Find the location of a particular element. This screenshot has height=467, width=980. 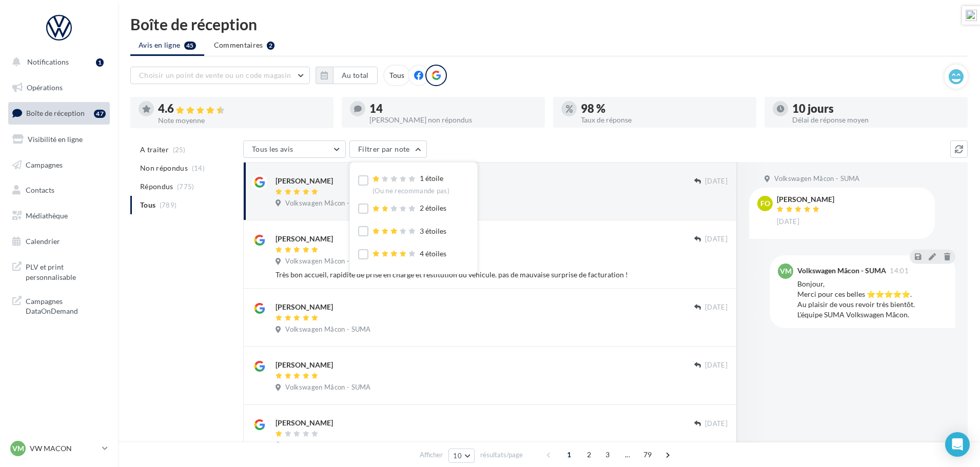

div: 2 étoiles is located at coordinates (410, 208).